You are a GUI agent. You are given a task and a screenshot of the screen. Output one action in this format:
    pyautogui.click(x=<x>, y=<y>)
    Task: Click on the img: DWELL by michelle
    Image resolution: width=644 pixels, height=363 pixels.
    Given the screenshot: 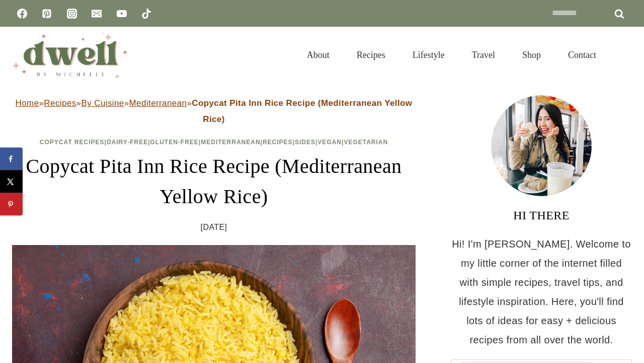 What is the action you would take?
    pyautogui.click(x=70, y=55)
    